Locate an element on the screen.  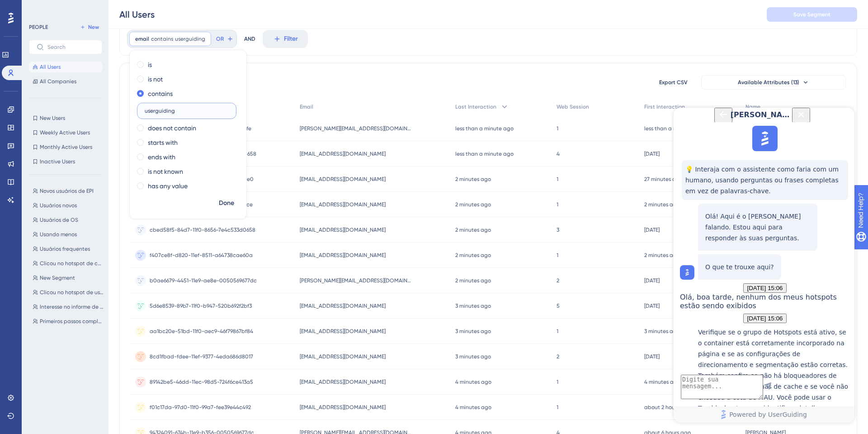
button: Clicou no hotspot de checklist personalizado is located at coordinates (68, 263).